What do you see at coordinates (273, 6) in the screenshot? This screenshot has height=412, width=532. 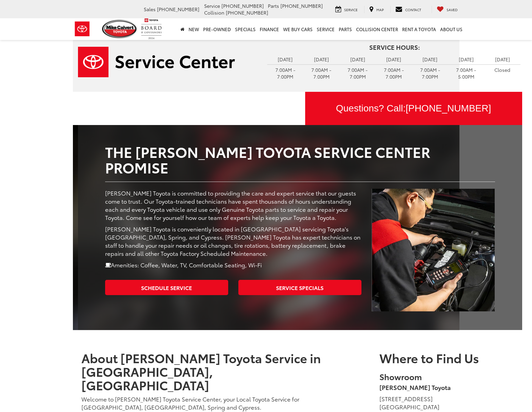 I see `span: Parts` at bounding box center [273, 6].